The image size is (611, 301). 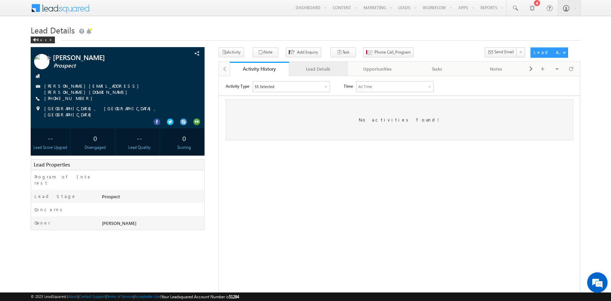 I want to click on button: Lead Actions, so click(x=549, y=53).